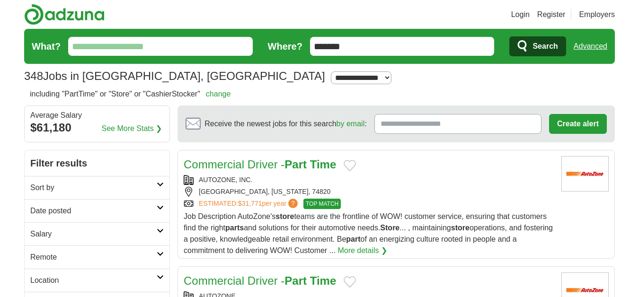 This screenshot has width=639, height=297. I want to click on a: Sort by, so click(97, 187).